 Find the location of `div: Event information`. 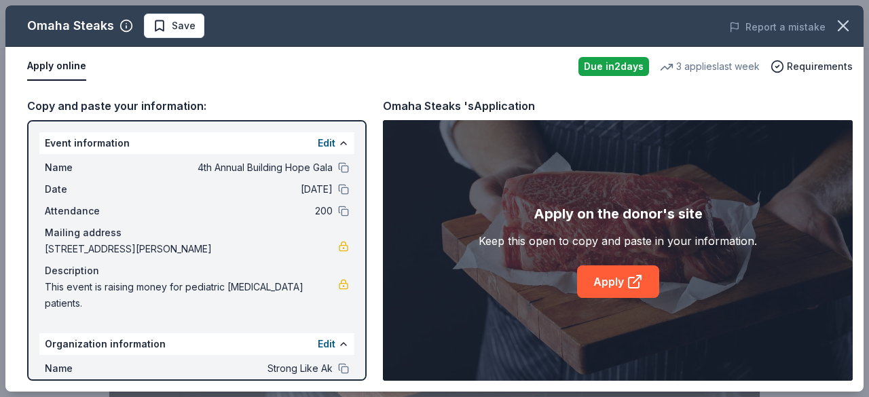

div: Event information is located at coordinates (197, 143).